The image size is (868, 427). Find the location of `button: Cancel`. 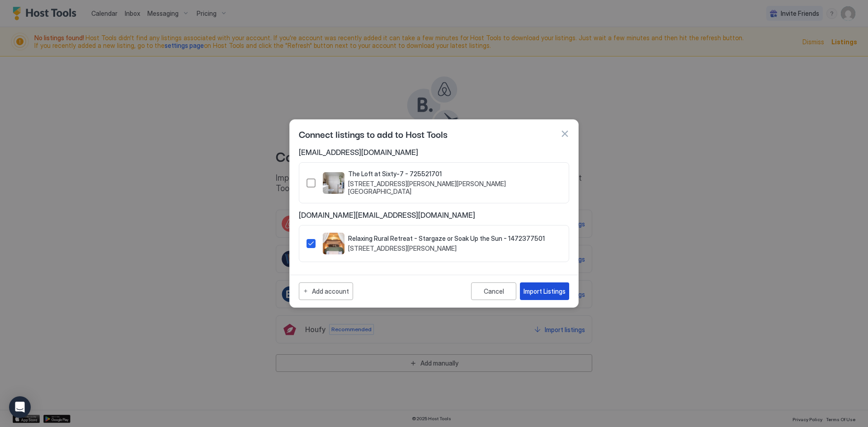

button: Cancel is located at coordinates (494, 291).